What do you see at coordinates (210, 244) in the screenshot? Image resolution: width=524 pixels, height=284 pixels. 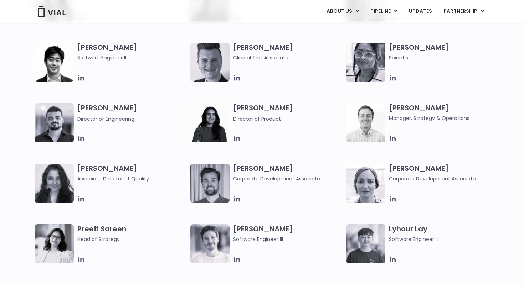 I see `img: Headshot of smiling man named Fran` at bounding box center [210, 244].